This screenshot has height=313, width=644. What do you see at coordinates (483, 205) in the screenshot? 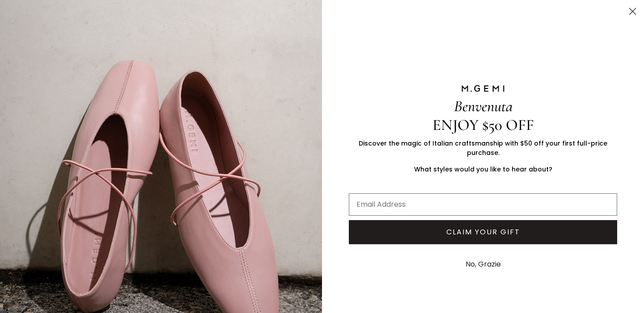
I see `input: Email Address` at bounding box center [483, 205].